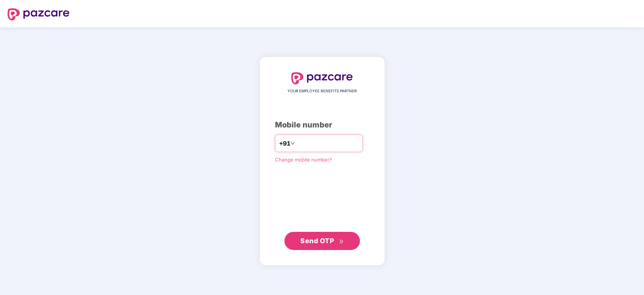  Describe the element at coordinates (322, 241) in the screenshot. I see `button: Send OTPdouble-right` at that location.